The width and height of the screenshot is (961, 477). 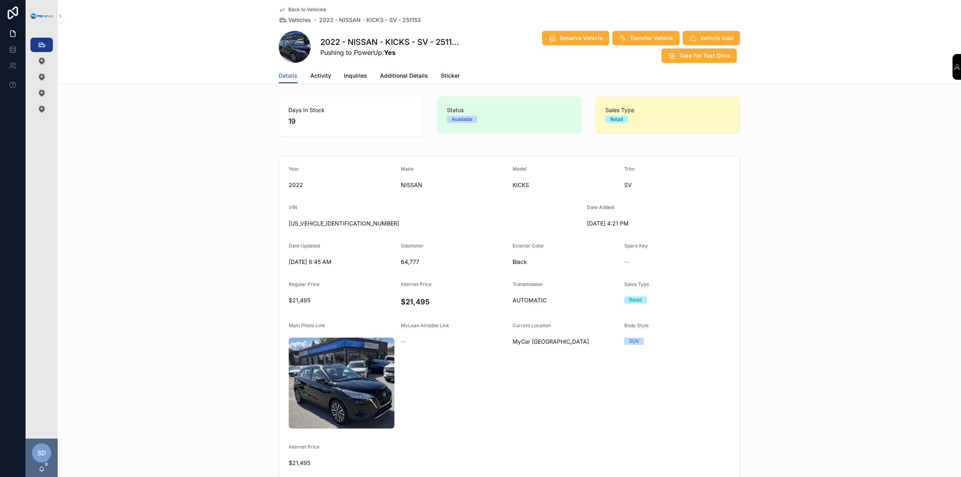 I want to click on span: VIN, so click(x=293, y=207).